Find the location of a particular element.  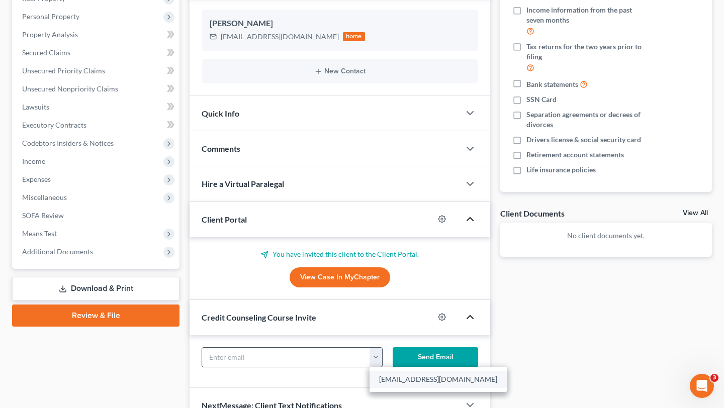

input: Enter email is located at coordinates (286, 358).